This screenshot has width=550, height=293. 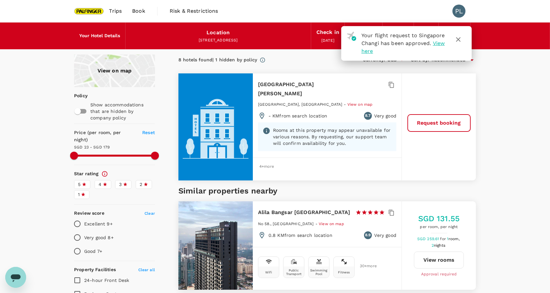 I want to click on h6: Price (per room, per night), so click(x=104, y=136).